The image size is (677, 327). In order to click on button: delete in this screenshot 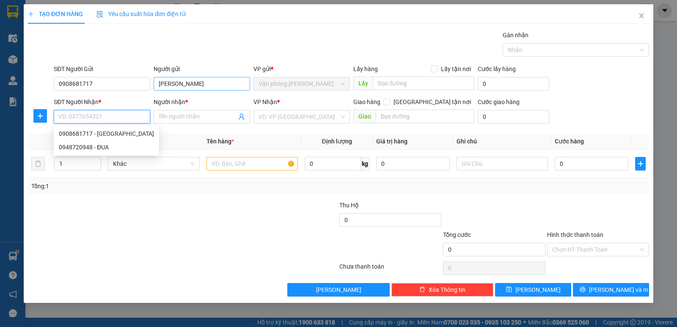, I will do `click(38, 164)`.